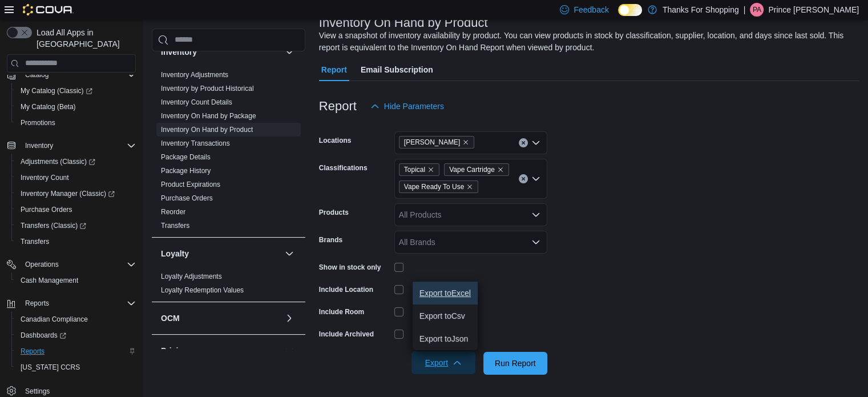 This screenshot has width=868, height=397. I want to click on button: Inventory Count, so click(76, 178).